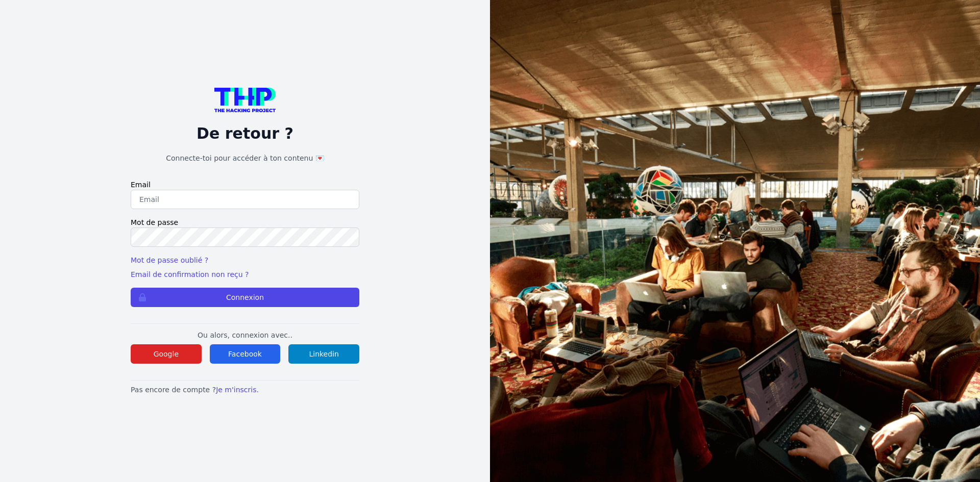  Describe the element at coordinates (237, 390) in the screenshot. I see `a: Je m'inscris.` at that location.